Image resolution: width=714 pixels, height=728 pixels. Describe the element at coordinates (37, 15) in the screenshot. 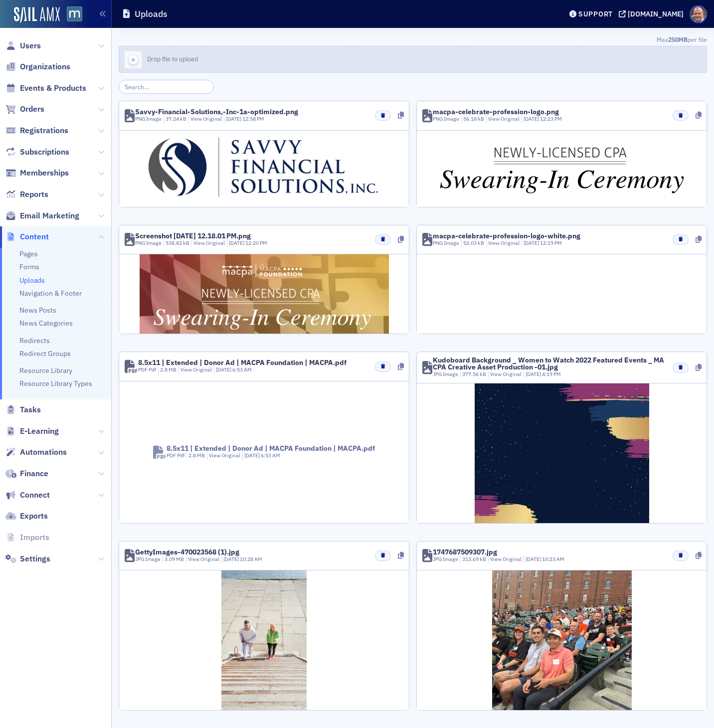

I see `a: SailAMX` at that location.